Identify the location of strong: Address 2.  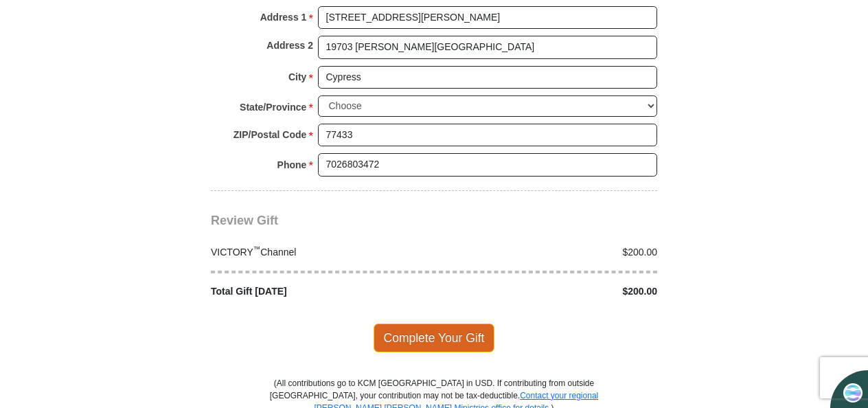
(290, 46).